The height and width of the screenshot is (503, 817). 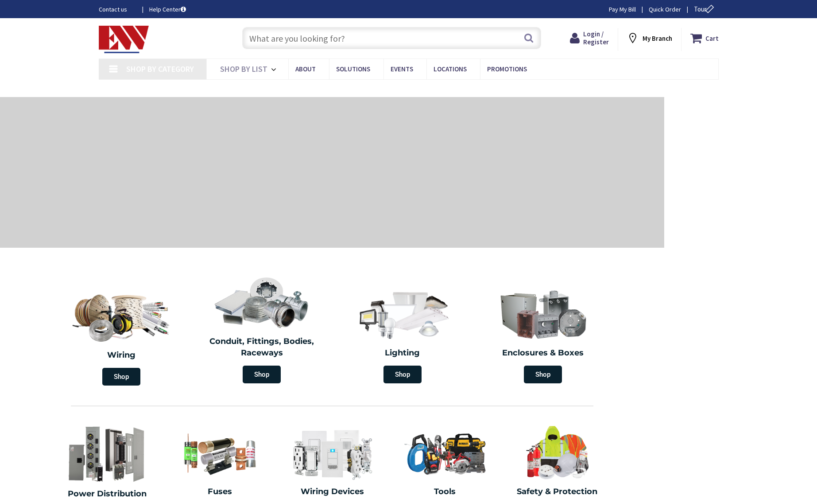 What do you see at coordinates (124, 39) in the screenshot?
I see `img: Electrical Wholesalers, Inc.` at bounding box center [124, 39].